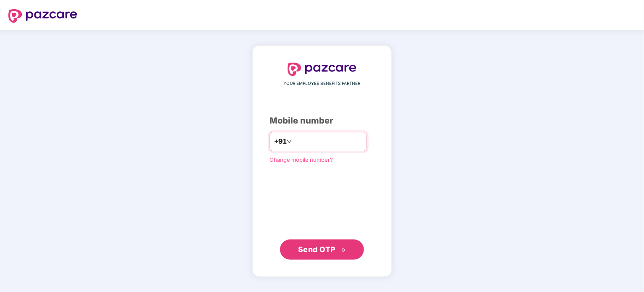  Describe the element at coordinates (322, 120) in the screenshot. I see `div: Mobile number` at that location.